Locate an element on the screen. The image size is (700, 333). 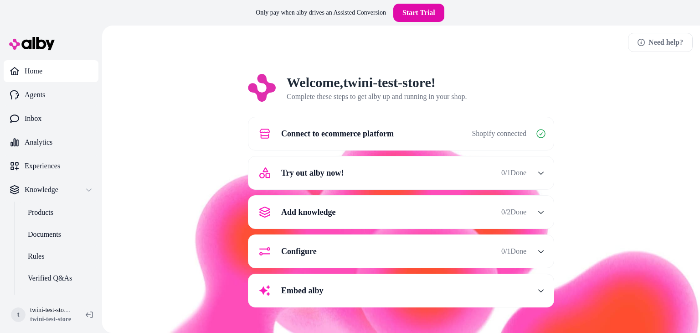
span: Try out alby now! is located at coordinates (312, 173).